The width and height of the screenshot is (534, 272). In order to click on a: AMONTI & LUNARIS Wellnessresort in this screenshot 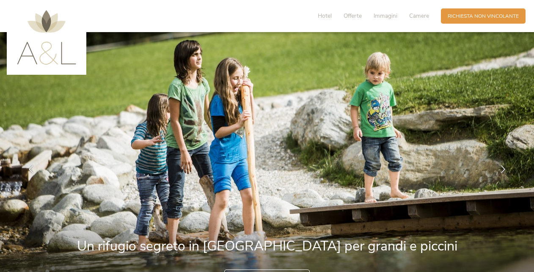, I will do `click(47, 37)`.